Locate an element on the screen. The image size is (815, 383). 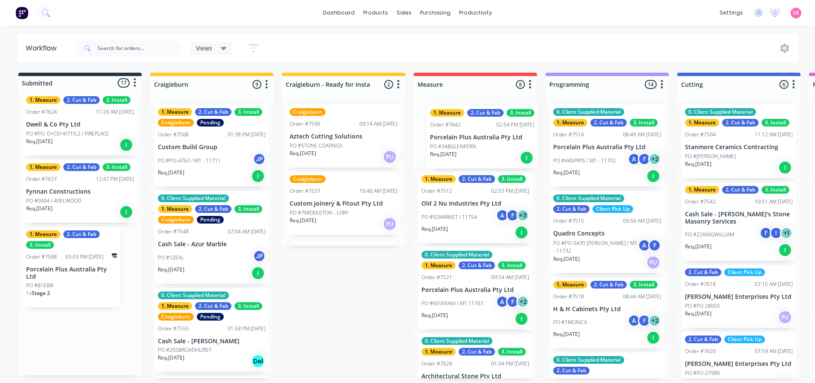
input: Search for orders... is located at coordinates (140, 48).